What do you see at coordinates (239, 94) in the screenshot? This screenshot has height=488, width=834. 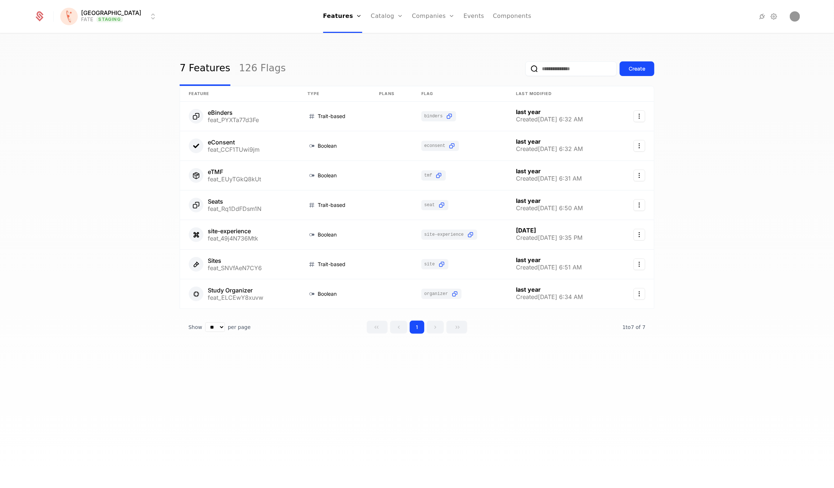 I see `th: Feature` at bounding box center [239, 94].